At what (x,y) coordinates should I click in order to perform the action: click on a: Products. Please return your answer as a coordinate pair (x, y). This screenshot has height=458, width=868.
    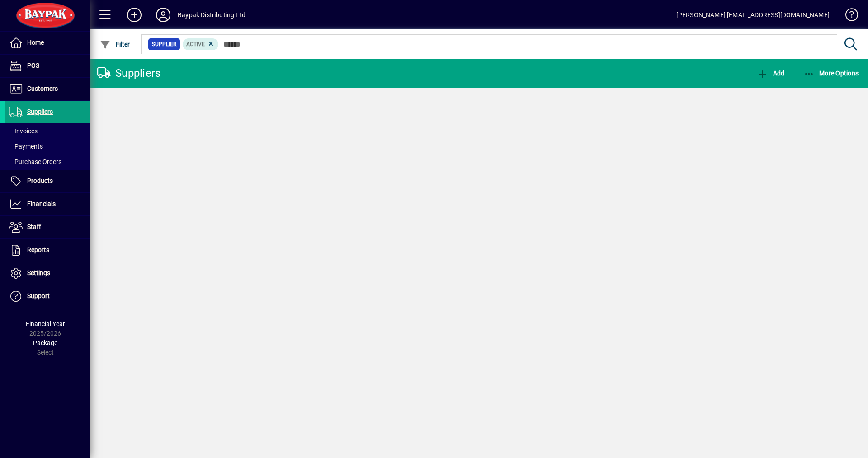
    Looking at the image, I should click on (47, 181).